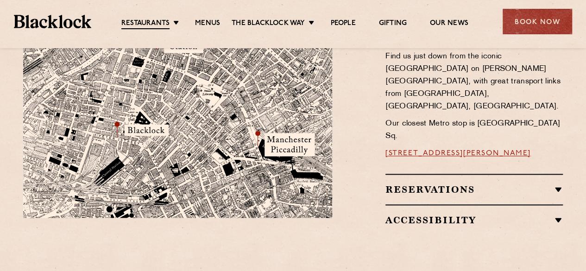 This screenshot has width=586, height=271. I want to click on a: People, so click(343, 24).